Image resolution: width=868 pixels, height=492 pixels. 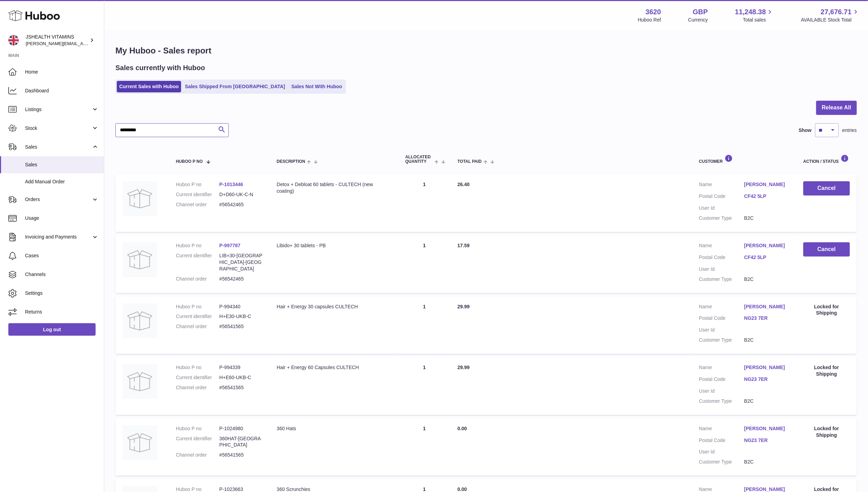 I want to click on span: Cases, so click(x=62, y=256).